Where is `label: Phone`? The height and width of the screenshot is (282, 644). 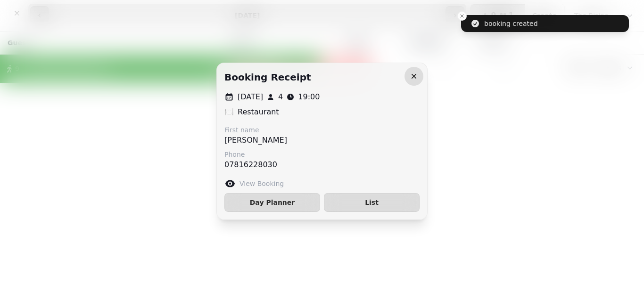
label: Phone is located at coordinates (251, 154).